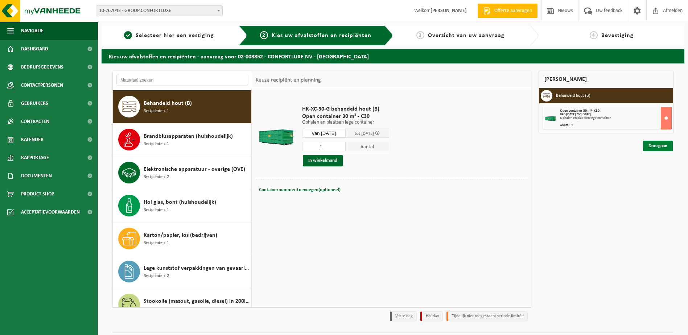 This screenshot has width=688, height=335. Describe the element at coordinates (300, 190) in the screenshot. I see `button: Containernummer toevoegen(optioneel)` at that location.